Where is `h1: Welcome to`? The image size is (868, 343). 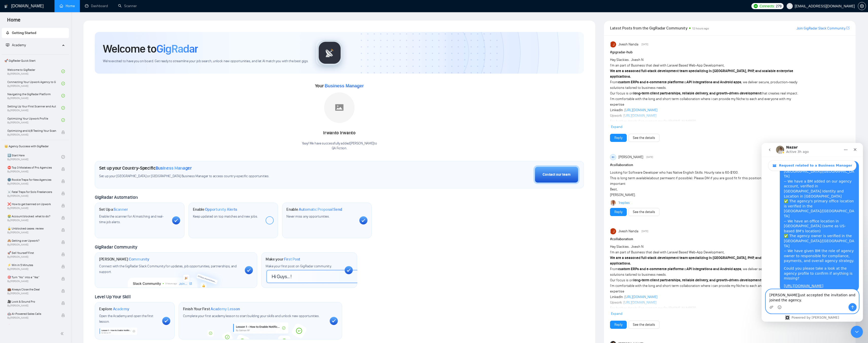 h1: Welcome to is located at coordinates (150, 49).